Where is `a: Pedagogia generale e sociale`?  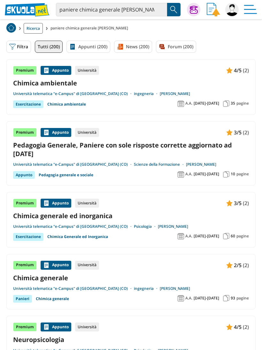
a: Pedagogia generale e sociale is located at coordinates (66, 175).